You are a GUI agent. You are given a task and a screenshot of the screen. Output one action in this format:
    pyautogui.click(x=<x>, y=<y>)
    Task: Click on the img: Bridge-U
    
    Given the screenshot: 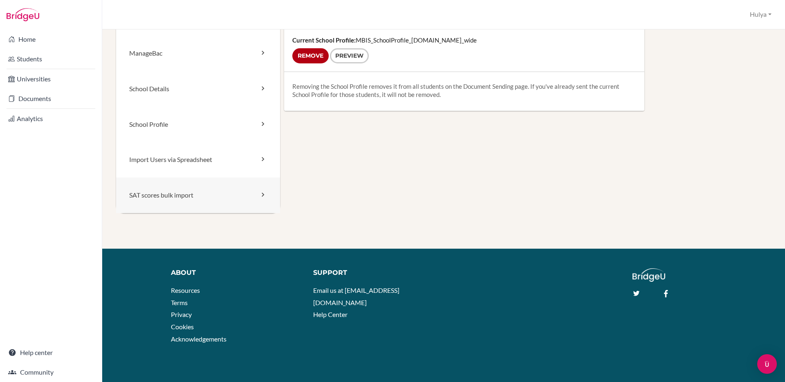 What is the action you would take?
    pyautogui.click(x=23, y=15)
    